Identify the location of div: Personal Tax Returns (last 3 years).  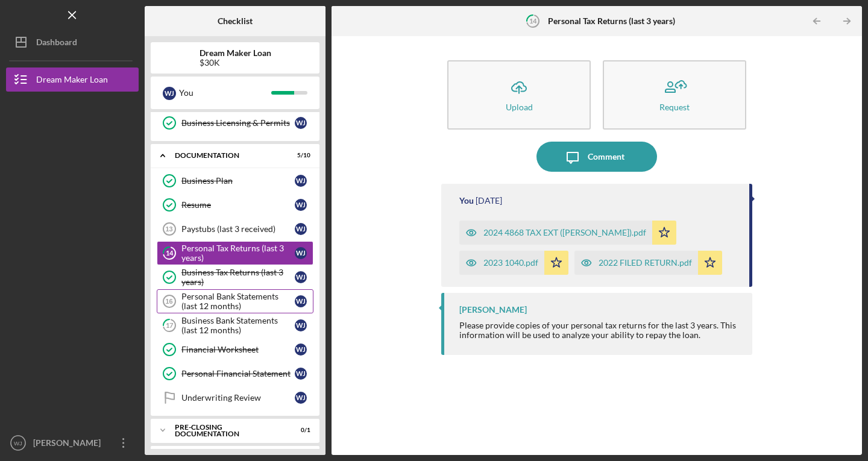
(238, 253).